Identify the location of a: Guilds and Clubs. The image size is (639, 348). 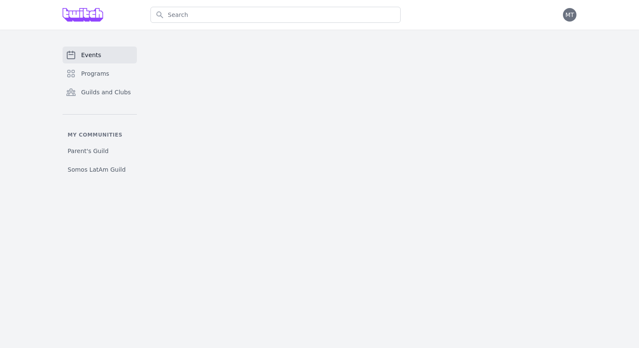
(100, 92).